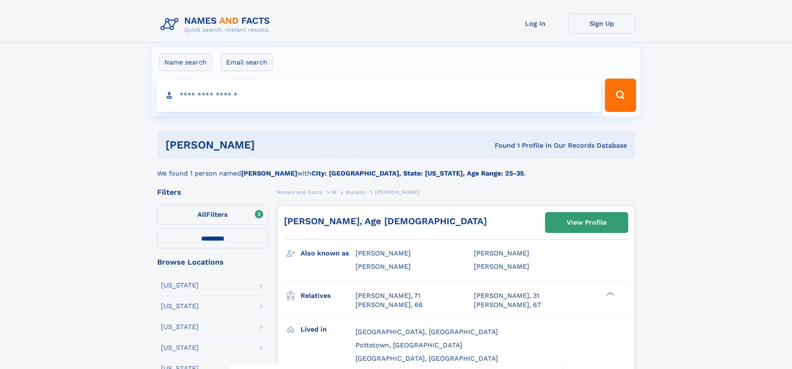 The height and width of the screenshot is (369, 792). What do you see at coordinates (355, 192) in the screenshot?
I see `a: Murazzi` at bounding box center [355, 192].